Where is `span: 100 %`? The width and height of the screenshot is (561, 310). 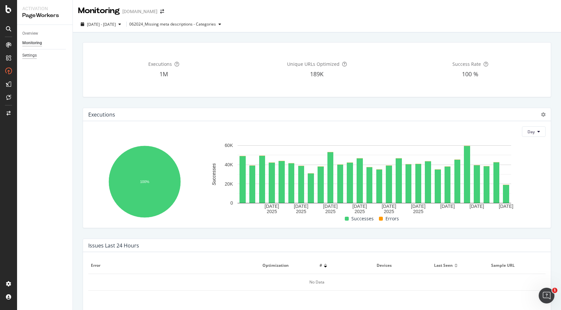
span: 100 % is located at coordinates (470, 74).